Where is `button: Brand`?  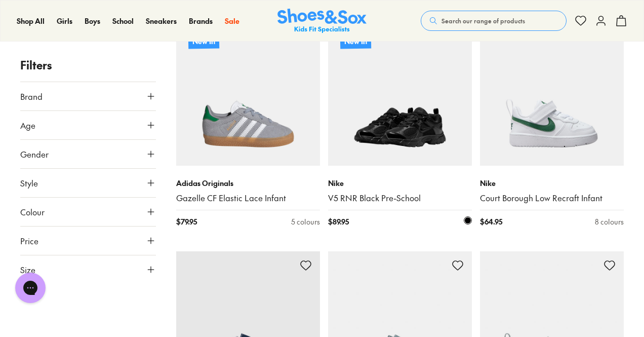 button: Brand is located at coordinates (88, 96).